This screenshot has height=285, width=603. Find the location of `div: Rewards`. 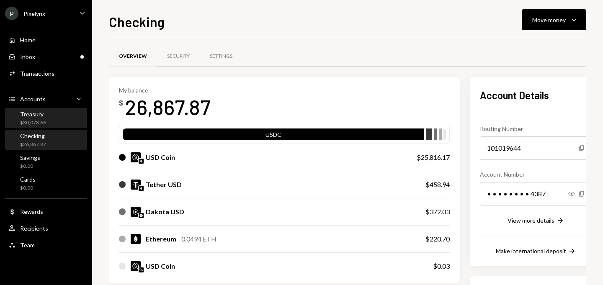

div: Rewards is located at coordinates (31, 211).